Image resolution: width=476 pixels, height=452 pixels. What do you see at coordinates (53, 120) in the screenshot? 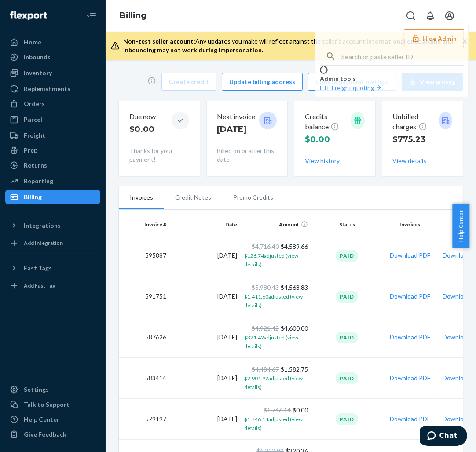
I see `a: Parcel` at bounding box center [53, 120].